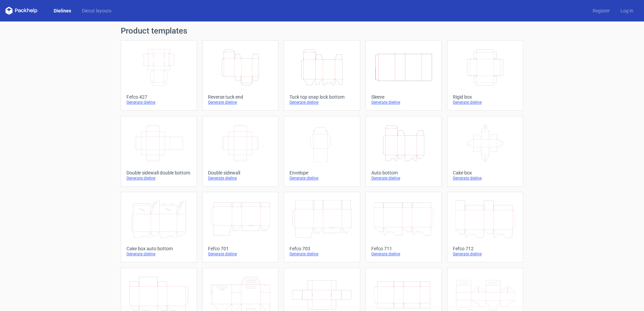 Image resolution: width=644 pixels, height=311 pixels. What do you see at coordinates (240, 152) in the screenshot?
I see `a: Double sidewallGenerate dieline` at bounding box center [240, 152].